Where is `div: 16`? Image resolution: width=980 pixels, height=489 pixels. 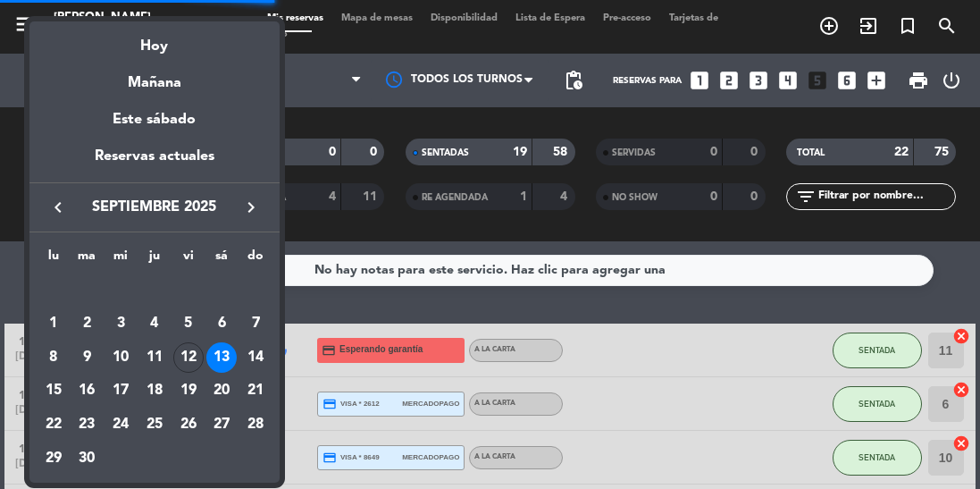
div: 16 is located at coordinates (87, 391).